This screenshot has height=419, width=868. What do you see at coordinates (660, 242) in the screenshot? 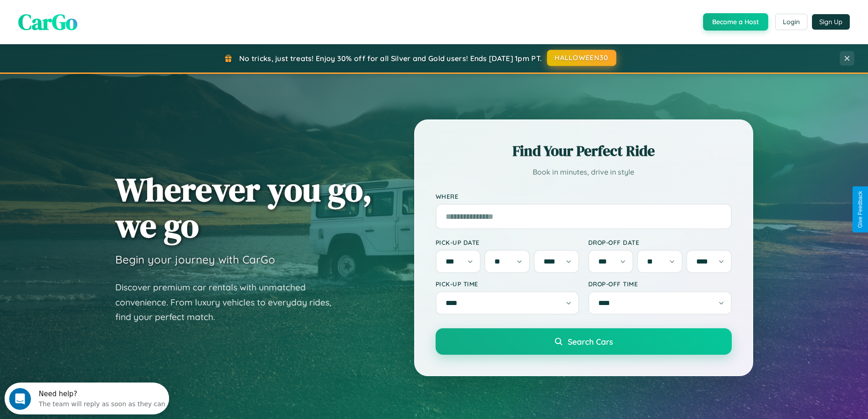
I see `label: Drop-off Date` at bounding box center [660, 242].